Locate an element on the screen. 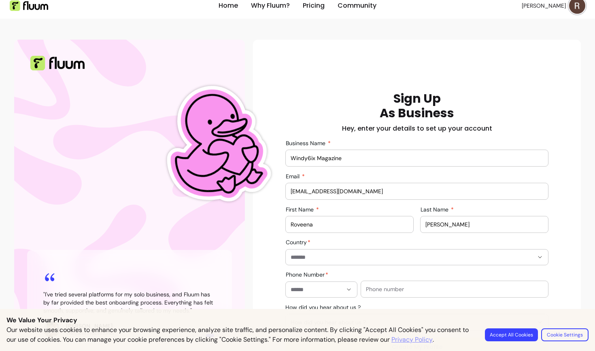 The image size is (595, 351). input: Business Name is located at coordinates (417, 158).